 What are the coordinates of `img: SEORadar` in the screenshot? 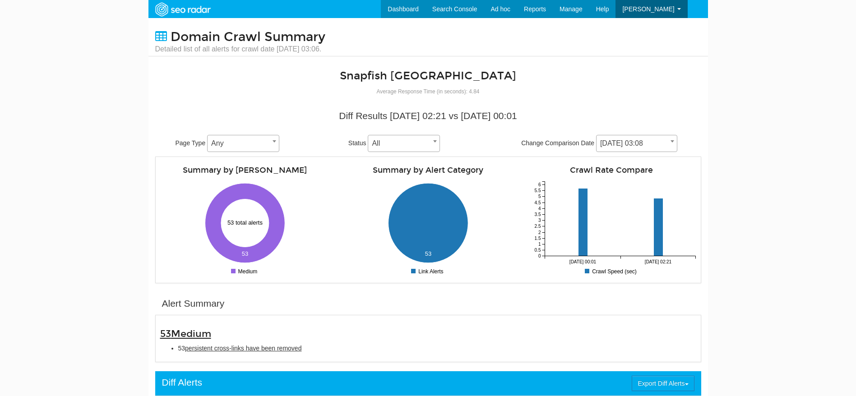 It's located at (183, 9).